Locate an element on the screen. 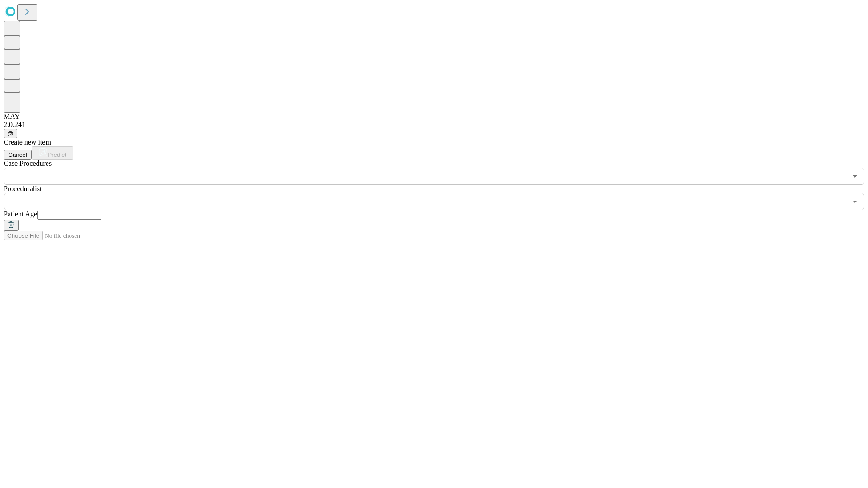 The height and width of the screenshot is (488, 868). button: Predict is located at coordinates (53, 153).